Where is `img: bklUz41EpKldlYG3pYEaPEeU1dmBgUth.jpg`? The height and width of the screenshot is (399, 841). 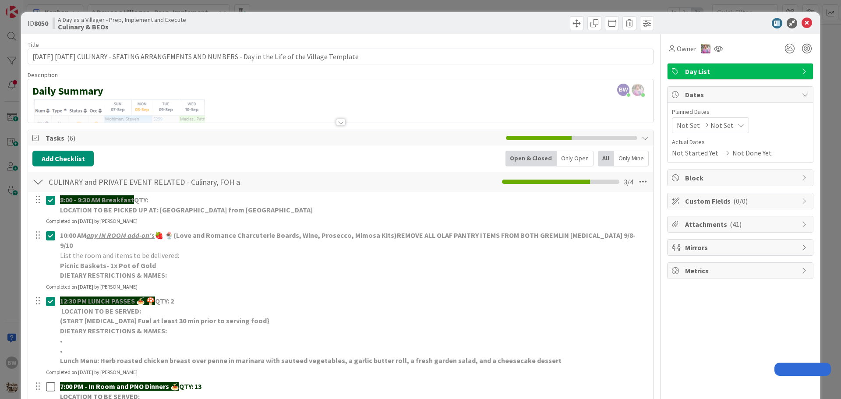 img: bklUz41EpKldlYG3pYEaPEeU1dmBgUth.jpg is located at coordinates (638, 90).